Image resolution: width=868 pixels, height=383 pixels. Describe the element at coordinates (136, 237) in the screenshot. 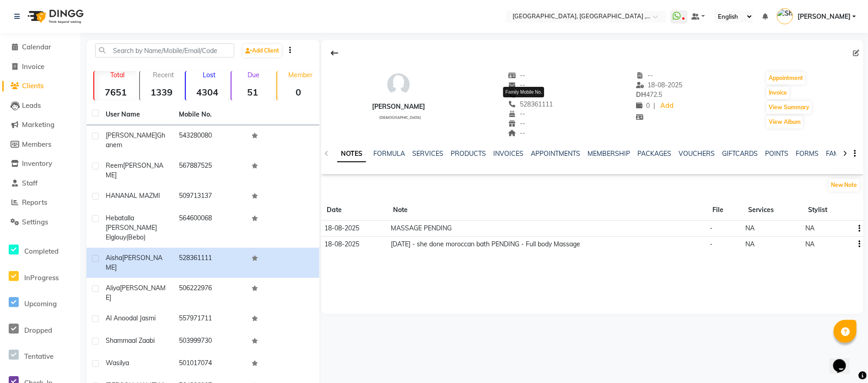

I see `span: (bebo)` at that location.